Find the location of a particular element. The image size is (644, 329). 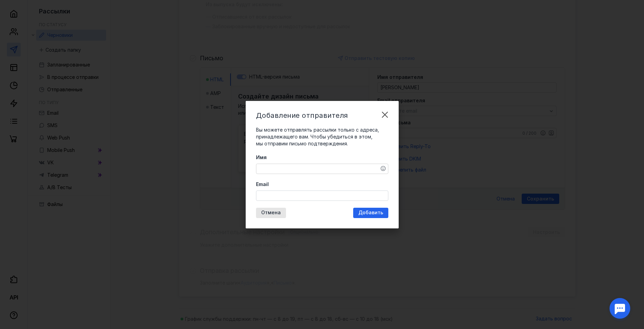

span: Добавить is located at coordinates (371, 213).